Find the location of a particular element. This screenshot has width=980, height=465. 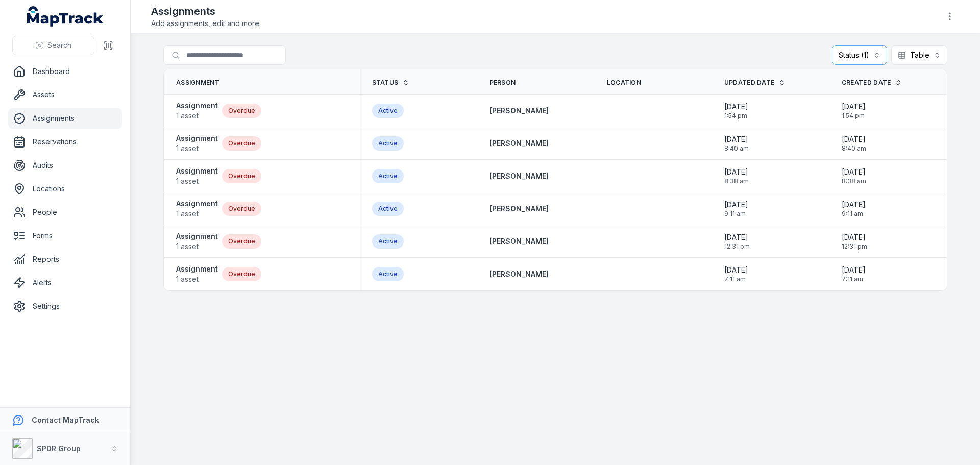

span: Search is located at coordinates (59, 46).